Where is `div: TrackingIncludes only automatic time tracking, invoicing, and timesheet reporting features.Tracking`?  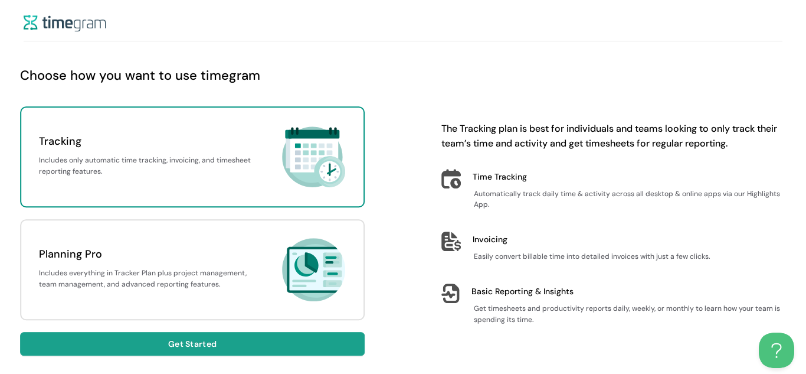 div: TrackingIncludes only automatic time tracking, invoicing, and timesheet reporting features.Tracking is located at coordinates (192, 156).